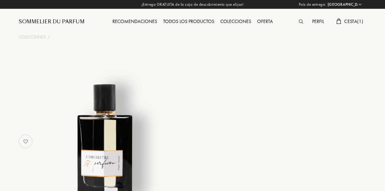  What do you see at coordinates (52, 22) in the screenshot?
I see `a: Sommelier du Parfum` at bounding box center [52, 22].